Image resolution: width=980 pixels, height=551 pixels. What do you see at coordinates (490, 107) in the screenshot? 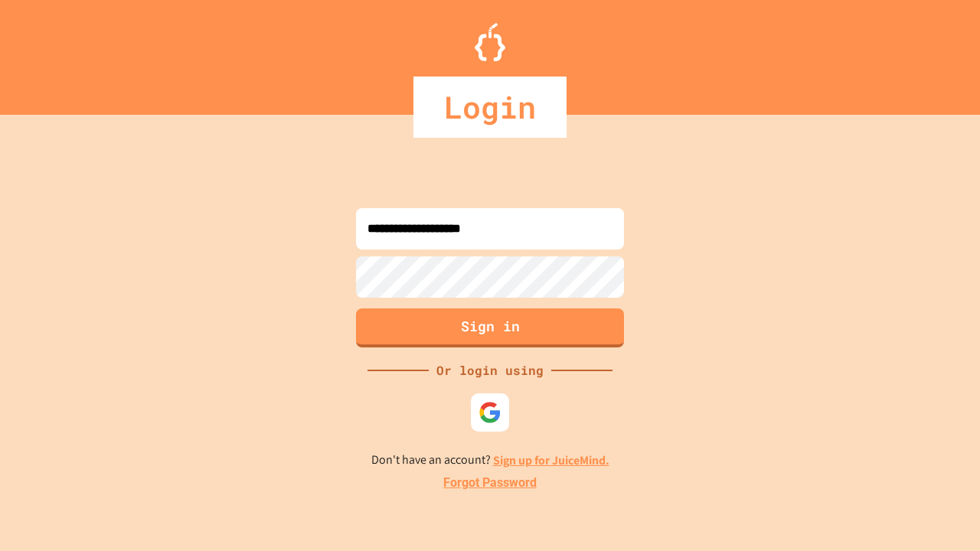
I see `div: Login` at bounding box center [490, 107].